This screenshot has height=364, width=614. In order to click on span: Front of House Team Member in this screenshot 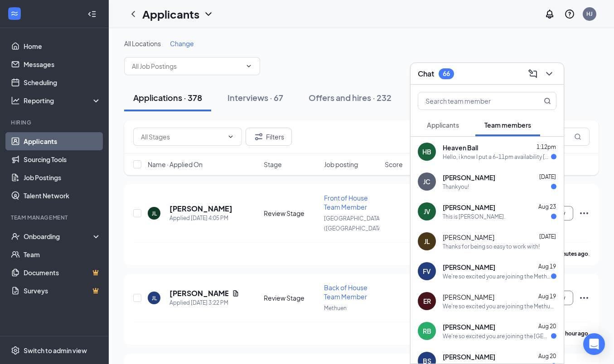, I will do `click(346, 203)`.